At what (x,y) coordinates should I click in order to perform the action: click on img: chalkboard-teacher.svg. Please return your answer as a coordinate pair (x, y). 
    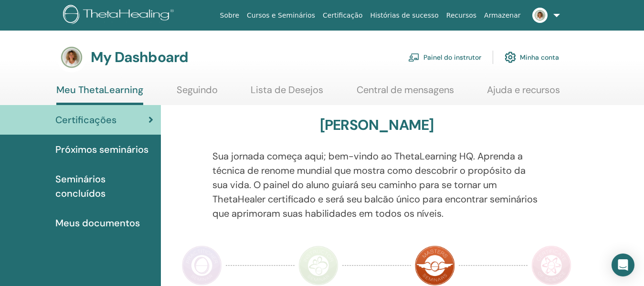
    Looking at the image, I should click on (414, 58).